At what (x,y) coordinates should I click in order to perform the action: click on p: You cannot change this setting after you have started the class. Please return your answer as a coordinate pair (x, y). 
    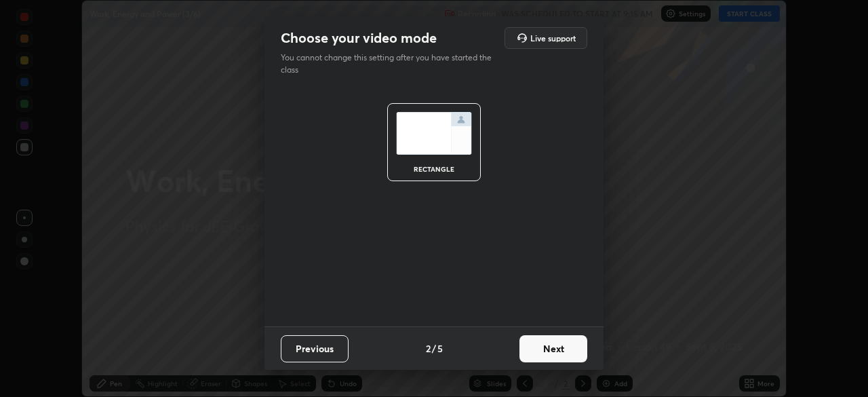
    Looking at the image, I should click on (391, 64).